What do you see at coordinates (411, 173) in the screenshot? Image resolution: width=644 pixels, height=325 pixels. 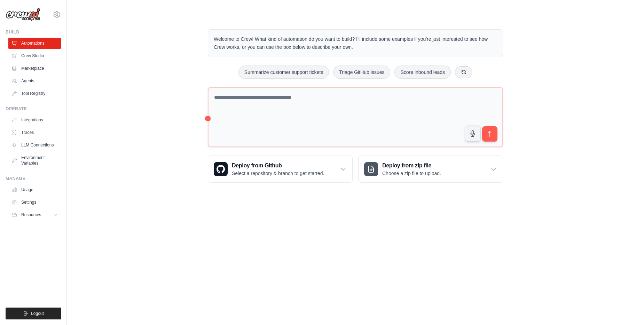 I see `p: Choose a zip file to upload.` at bounding box center [411, 173].